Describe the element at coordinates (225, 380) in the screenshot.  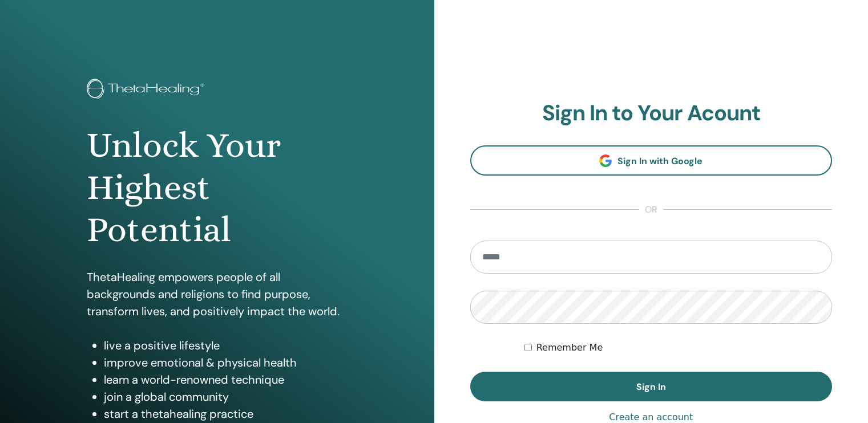
I see `li: learn a world-renowned technique` at that location.